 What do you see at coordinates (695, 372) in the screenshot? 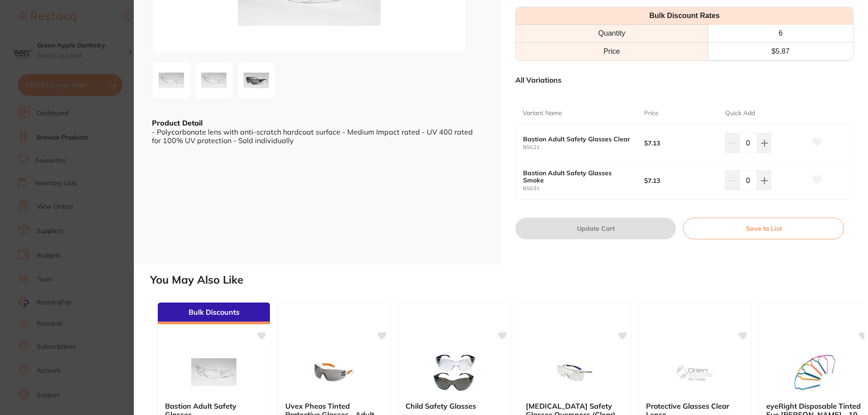
I see `img: Protective Glasses Clear Lense` at bounding box center [695, 372].